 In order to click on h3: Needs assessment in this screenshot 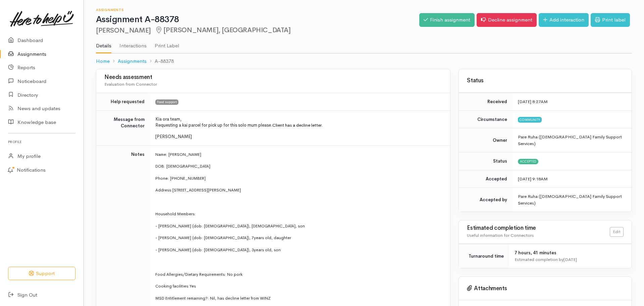, I will do `click(273, 77)`.